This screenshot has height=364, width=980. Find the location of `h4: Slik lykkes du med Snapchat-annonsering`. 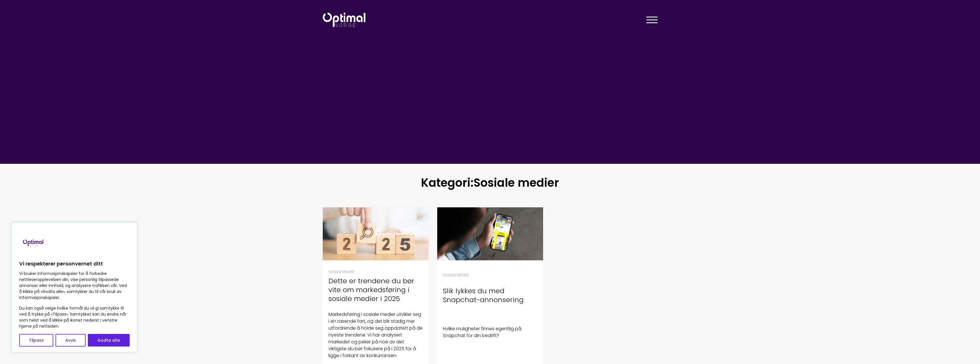

h4: Slik lykkes du med Snapchat-annonsering is located at coordinates (490, 295).